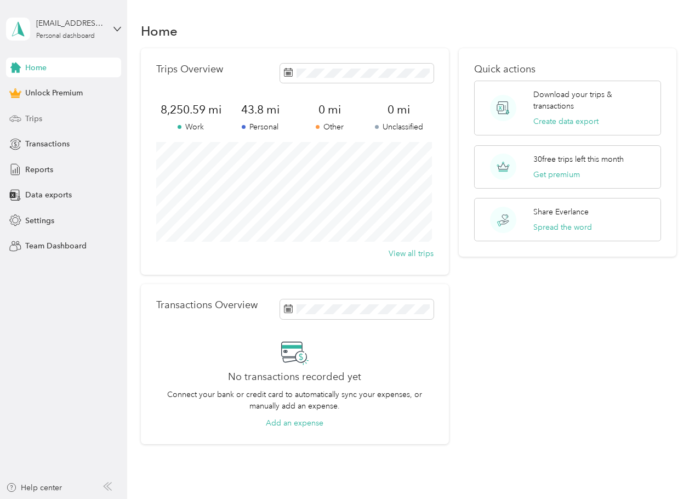 The image size is (695, 499). I want to click on p: Share Everlance, so click(561, 212).